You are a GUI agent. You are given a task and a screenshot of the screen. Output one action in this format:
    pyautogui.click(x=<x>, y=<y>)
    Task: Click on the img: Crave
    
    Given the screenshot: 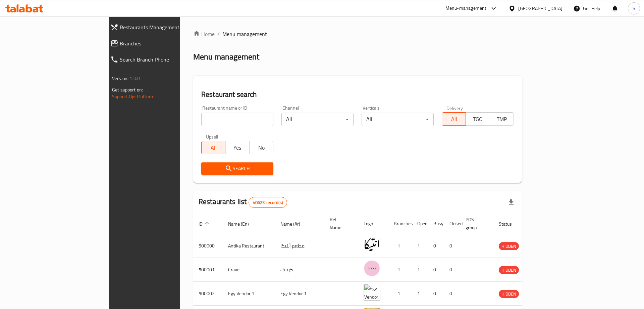 What is the action you would take?
    pyautogui.click(x=372, y=268)
    